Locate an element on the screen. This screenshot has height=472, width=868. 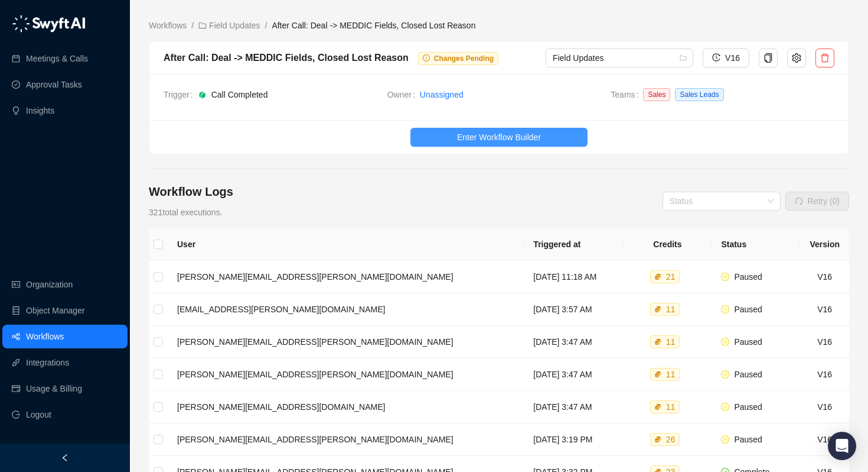
a: Usage & Billing is located at coordinates (54, 388).